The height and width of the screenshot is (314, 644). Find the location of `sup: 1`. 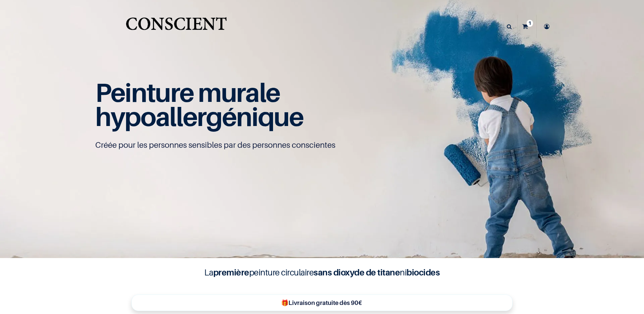

sup: 1 is located at coordinates (529, 23).